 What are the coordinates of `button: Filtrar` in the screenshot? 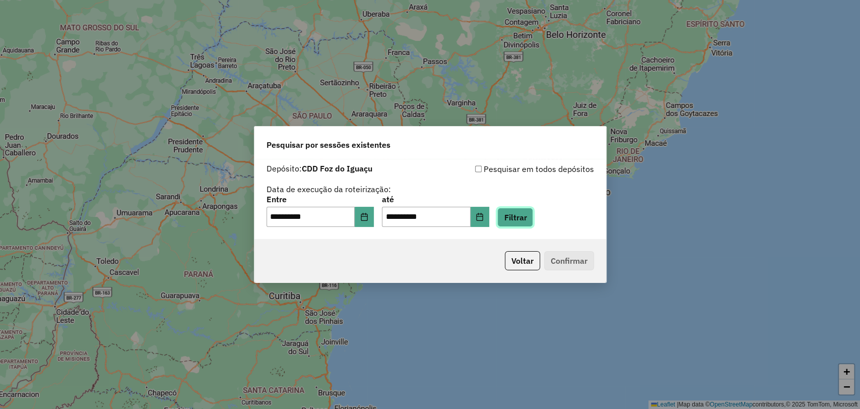 It's located at (515, 217).